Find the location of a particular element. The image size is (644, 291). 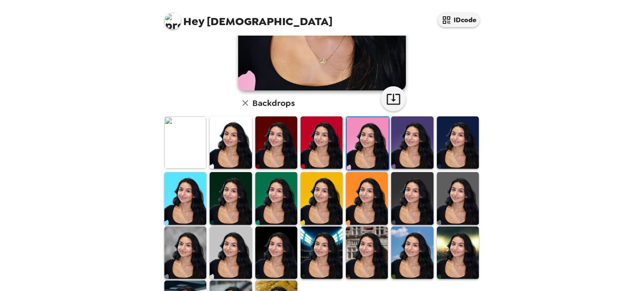

button: IDcode is located at coordinates (459, 19).